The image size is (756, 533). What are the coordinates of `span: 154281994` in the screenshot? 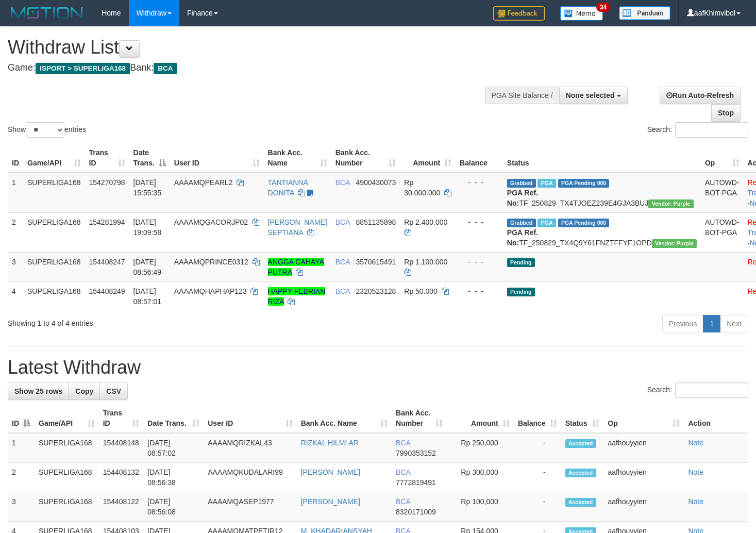 It's located at (107, 222).